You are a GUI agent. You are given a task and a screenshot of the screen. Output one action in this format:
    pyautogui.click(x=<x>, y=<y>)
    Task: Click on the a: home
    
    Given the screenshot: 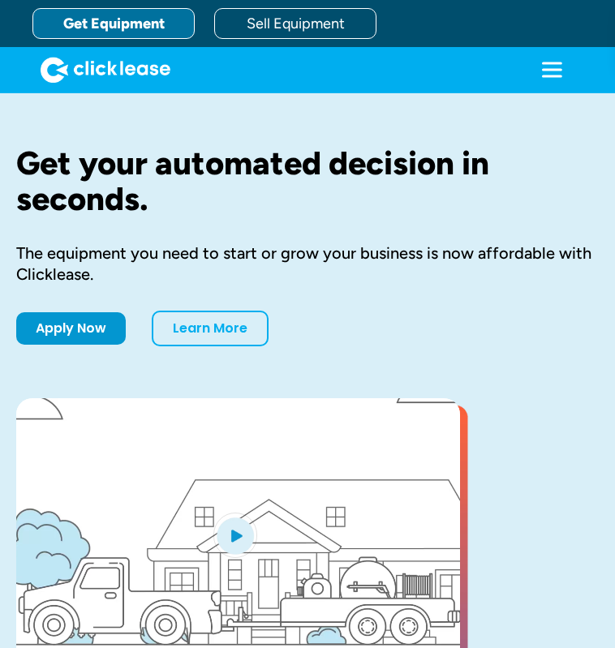 What is the action you would take?
    pyautogui.click(x=101, y=70)
    